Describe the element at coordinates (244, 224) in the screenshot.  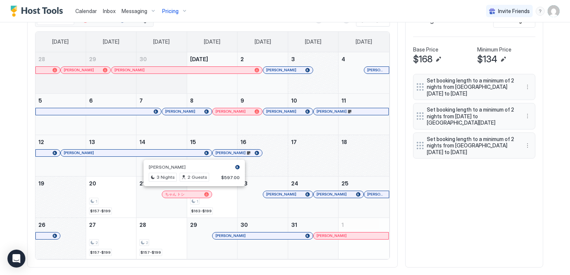
I see `span: 30` at that location.